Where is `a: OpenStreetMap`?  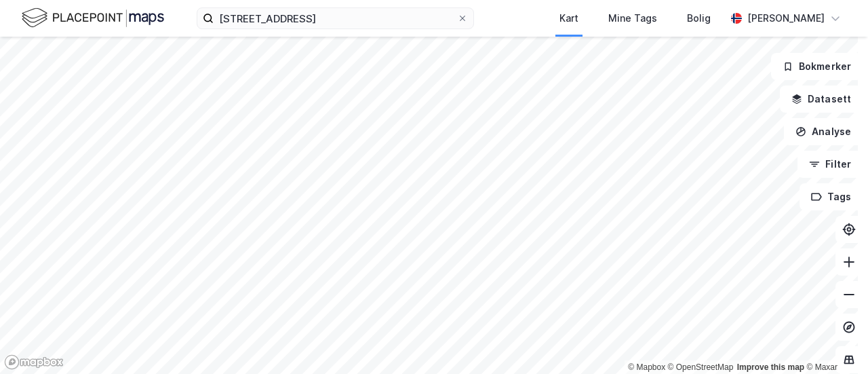 a: OpenStreetMap is located at coordinates (701, 367).